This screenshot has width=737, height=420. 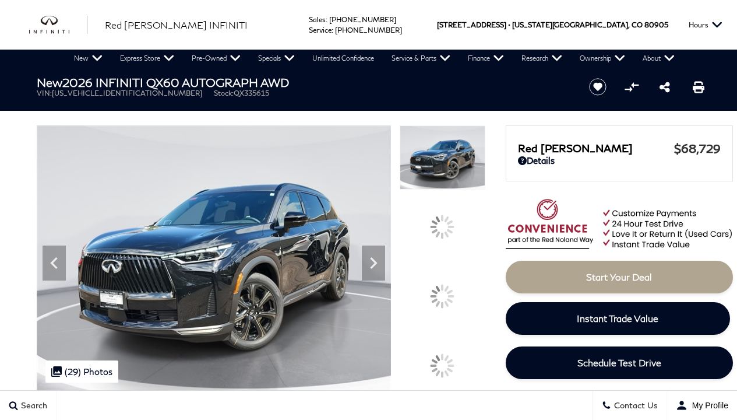 What do you see at coordinates (50, 82) in the screenshot?
I see `strong: New` at bounding box center [50, 82].